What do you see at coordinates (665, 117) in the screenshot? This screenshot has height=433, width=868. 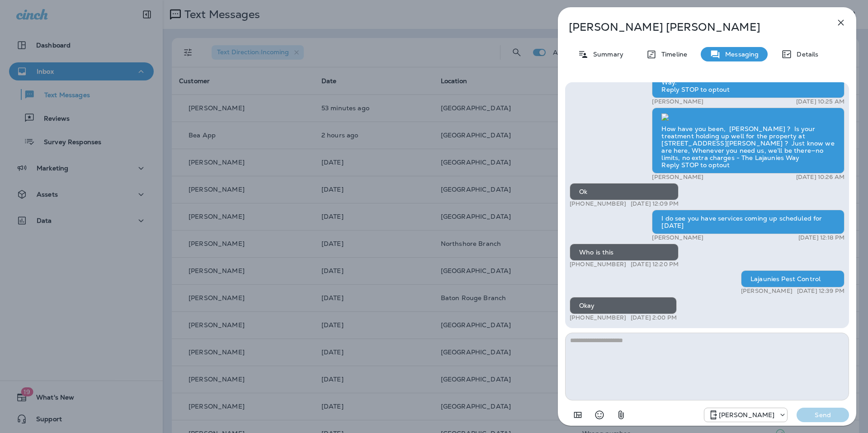 I see `img: twilio-download` at bounding box center [665, 117].